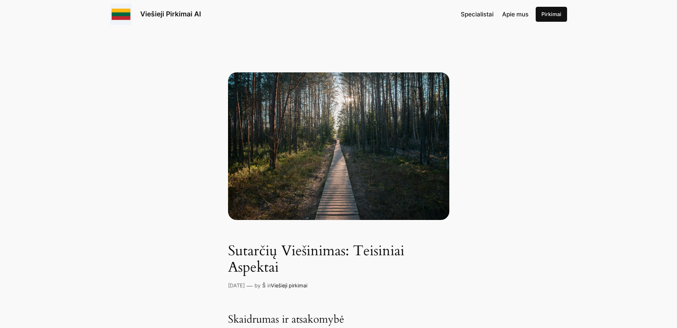 Image resolution: width=677 pixels, height=328 pixels. Describe the element at coordinates (477, 14) in the screenshot. I see `span: Specialistai` at that location.